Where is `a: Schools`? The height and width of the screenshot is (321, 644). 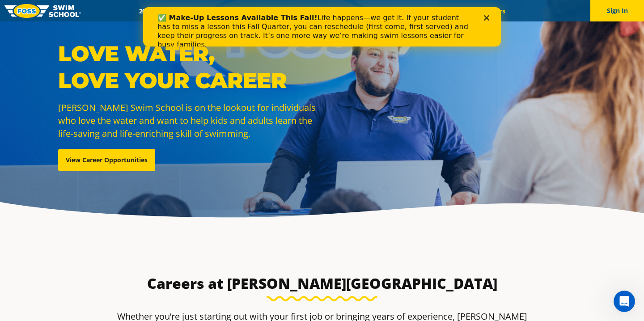
a: Schools is located at coordinates (206, 10).